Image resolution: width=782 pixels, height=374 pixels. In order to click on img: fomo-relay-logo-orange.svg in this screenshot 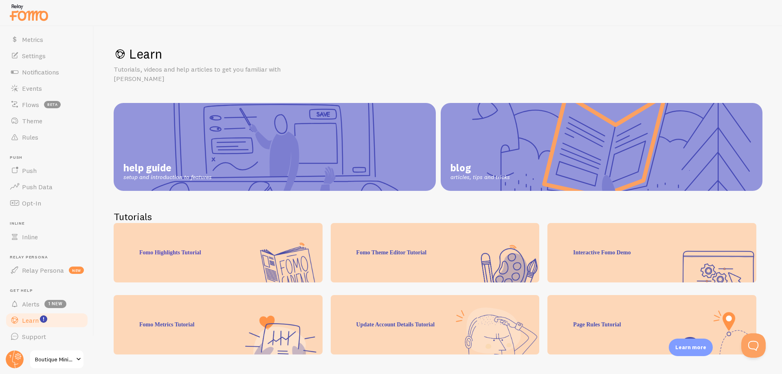, I will do `click(29, 12)`.